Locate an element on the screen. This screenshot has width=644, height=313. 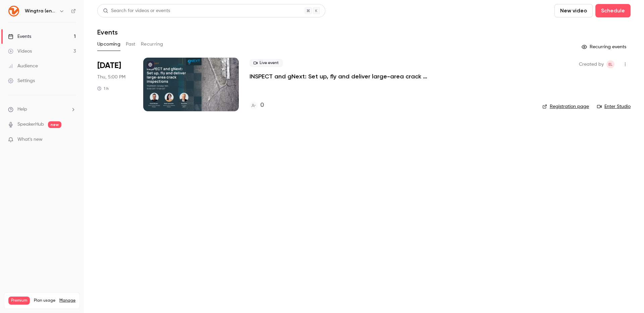
li: help-dropdown-opener is located at coordinates (42, 109).